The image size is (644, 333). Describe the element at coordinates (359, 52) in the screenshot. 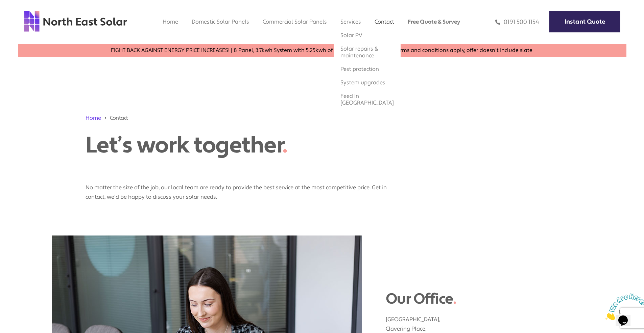

I see `a: Solar repairs & maintenance` at that location.